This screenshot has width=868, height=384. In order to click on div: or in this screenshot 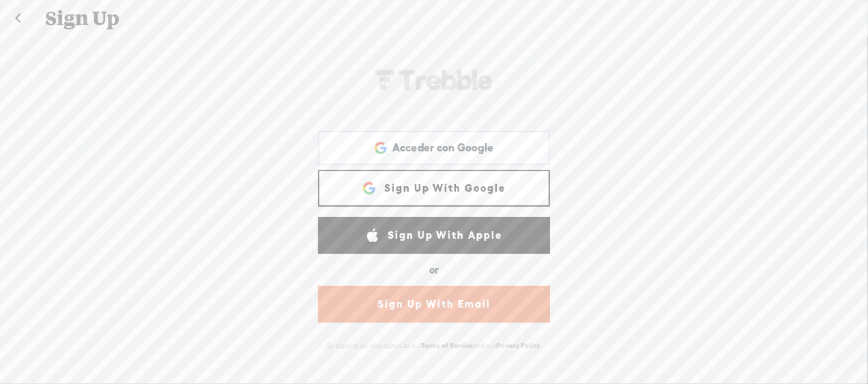, I will do `click(434, 270)`.